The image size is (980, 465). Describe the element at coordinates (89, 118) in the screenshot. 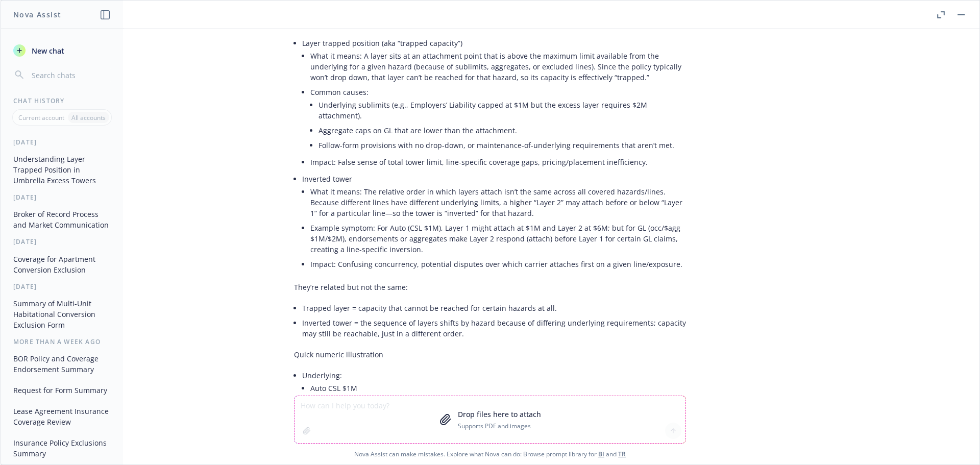

I see `p: All accounts` at that location.